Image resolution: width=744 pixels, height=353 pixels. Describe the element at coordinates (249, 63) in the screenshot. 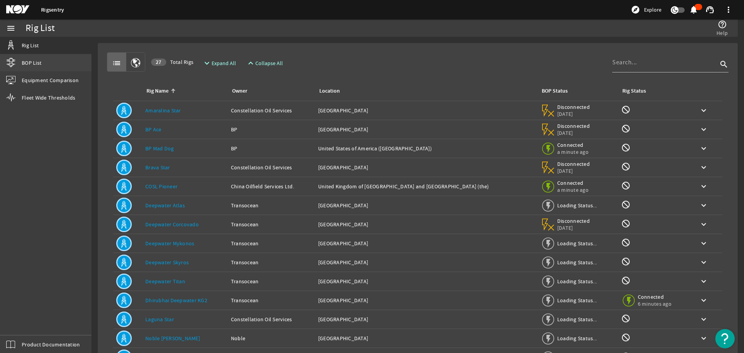

I see `mat-icon: expand_less` at that location.